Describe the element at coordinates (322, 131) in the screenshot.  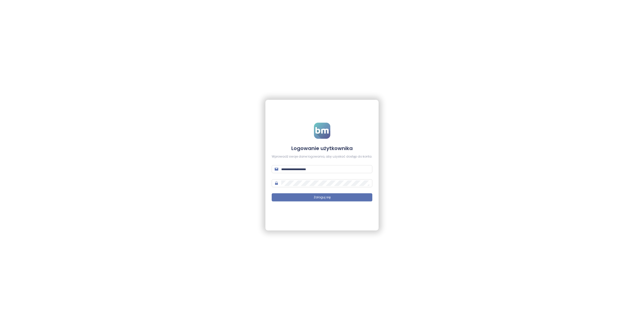
I see `img: logo` at that location.